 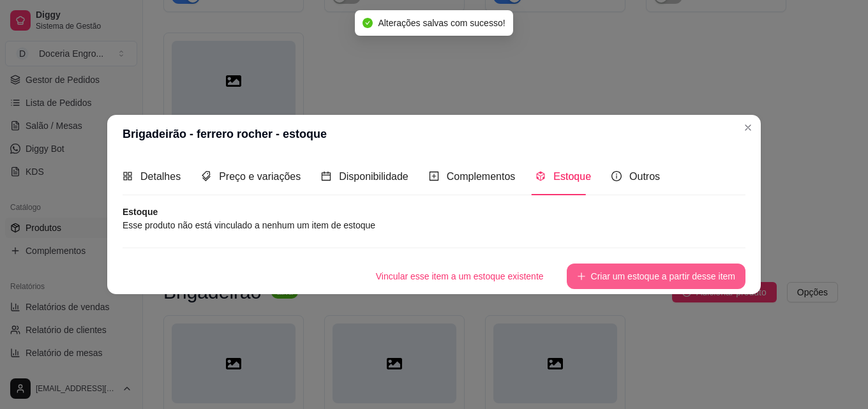 What do you see at coordinates (657, 277) in the screenshot?
I see `button: plusCriar um estoque a partir desse item` at bounding box center [657, 277].